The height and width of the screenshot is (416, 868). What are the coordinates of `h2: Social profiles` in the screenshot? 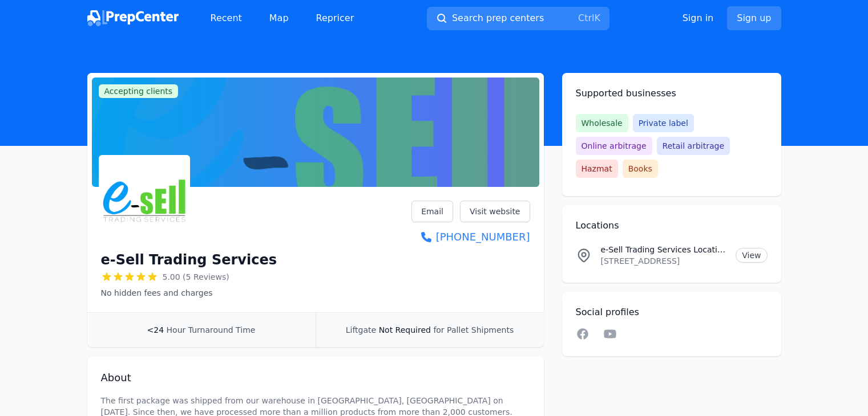 It's located at (671, 313).